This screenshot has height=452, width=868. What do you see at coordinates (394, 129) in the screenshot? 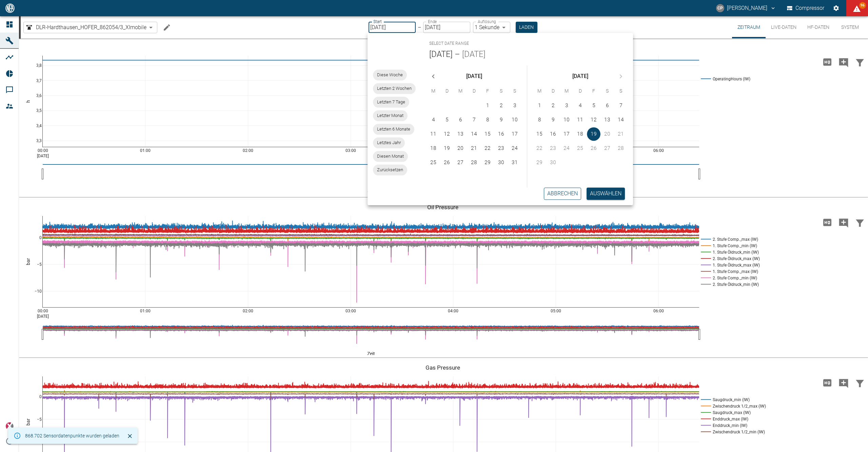
I see `span: Letzten 6 Monate` at bounding box center [394, 129].